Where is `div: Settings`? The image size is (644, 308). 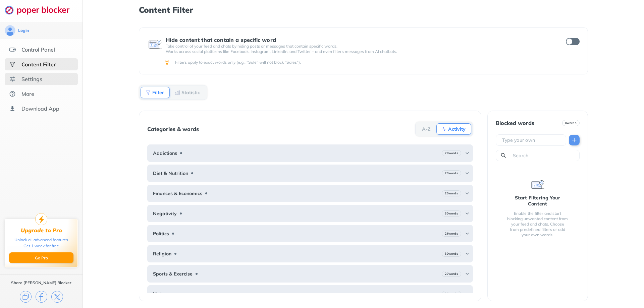
div: Settings is located at coordinates (32, 79).